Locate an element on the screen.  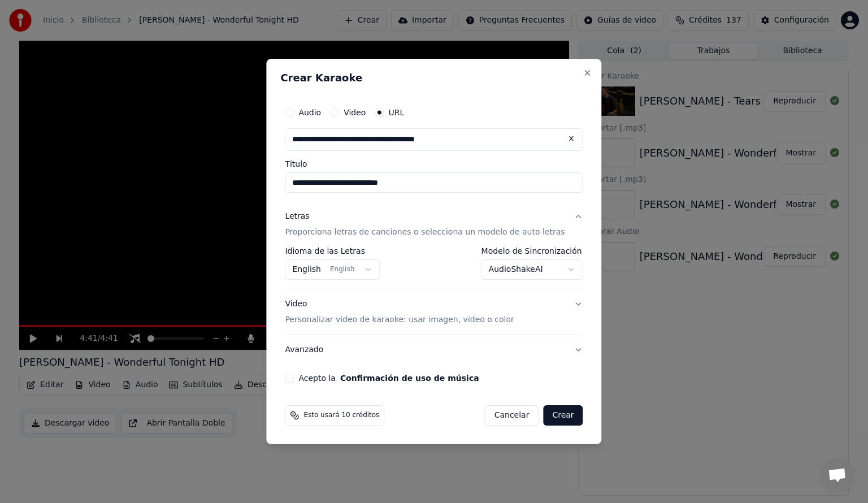
label: Título is located at coordinates (433, 163).